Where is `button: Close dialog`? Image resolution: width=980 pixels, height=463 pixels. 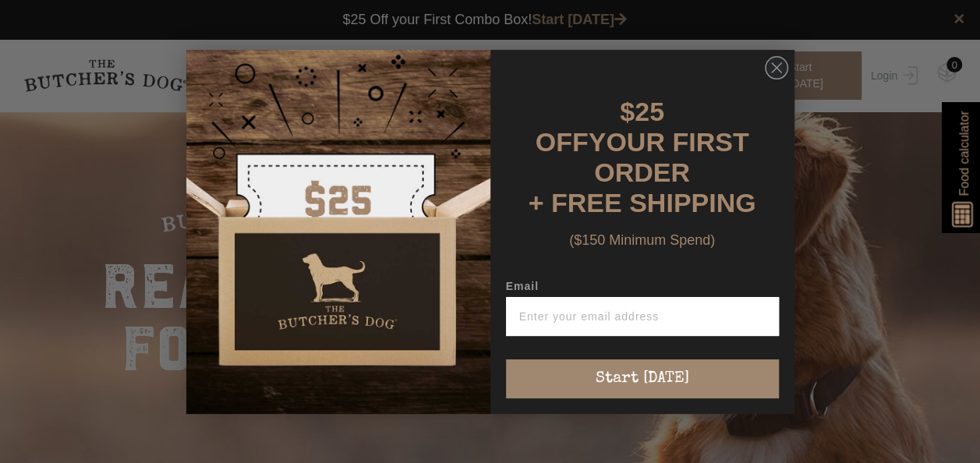 button: Close dialog is located at coordinates (776, 68).